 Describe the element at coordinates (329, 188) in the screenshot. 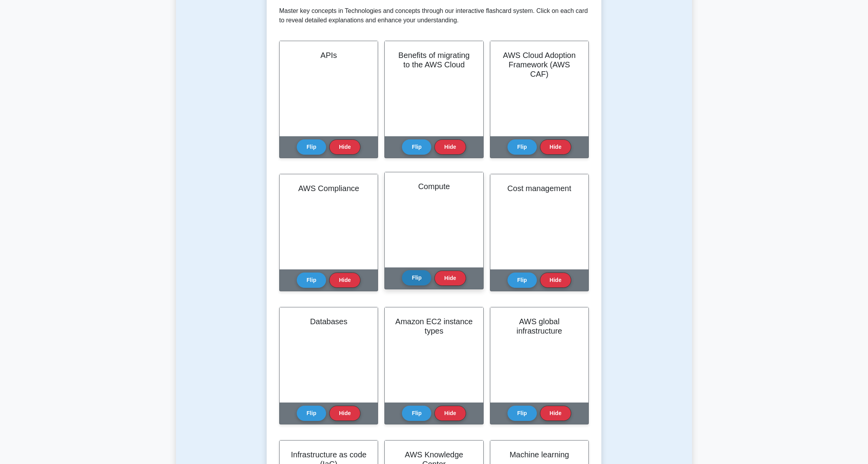

I see `h2: AWS Compliance` at that location.